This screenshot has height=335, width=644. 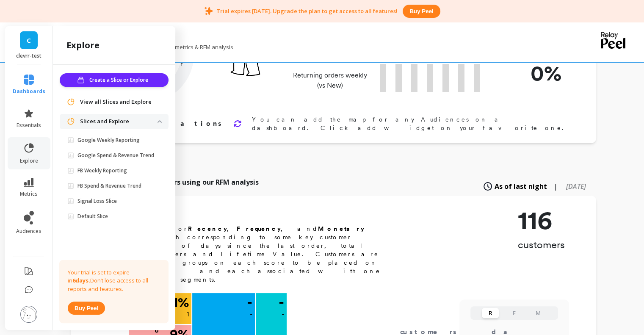 What do you see at coordinates (521, 186) in the screenshot?
I see `span: As of last night` at bounding box center [521, 186].